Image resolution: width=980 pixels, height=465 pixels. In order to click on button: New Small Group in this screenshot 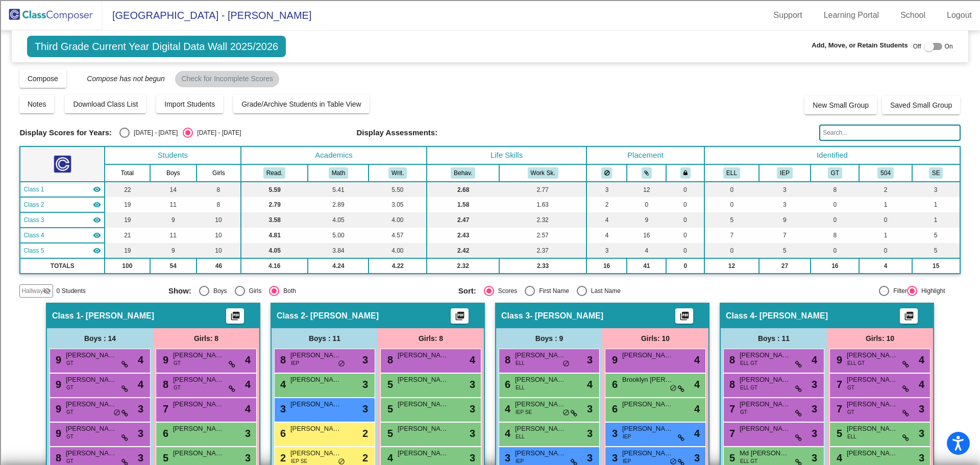, I will do `click(840, 105)`.